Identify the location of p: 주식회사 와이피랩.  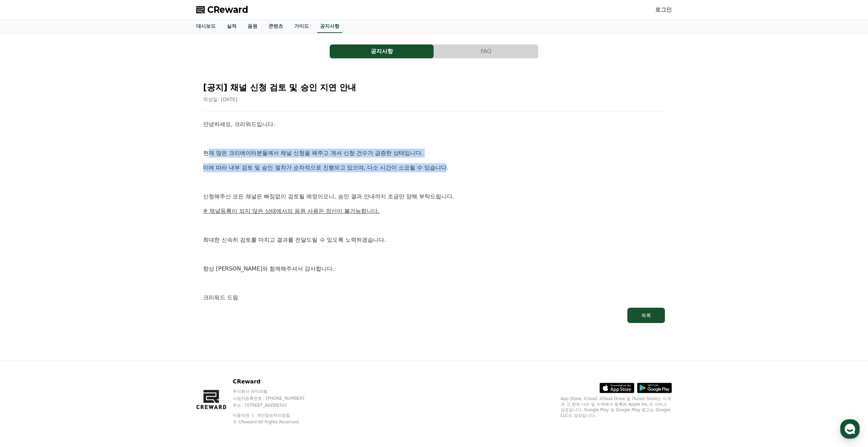
(275, 392).